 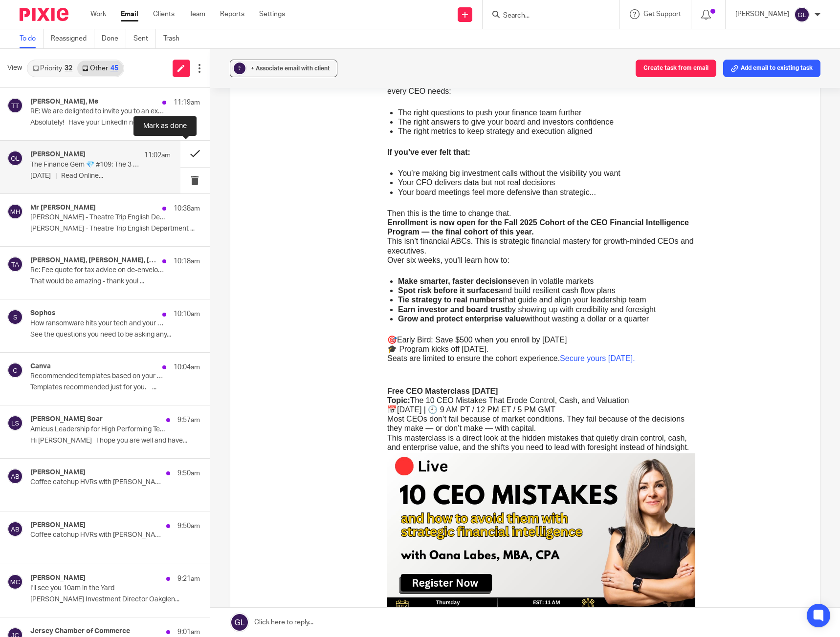 I want to click on p: 11:19am, so click(x=187, y=102).